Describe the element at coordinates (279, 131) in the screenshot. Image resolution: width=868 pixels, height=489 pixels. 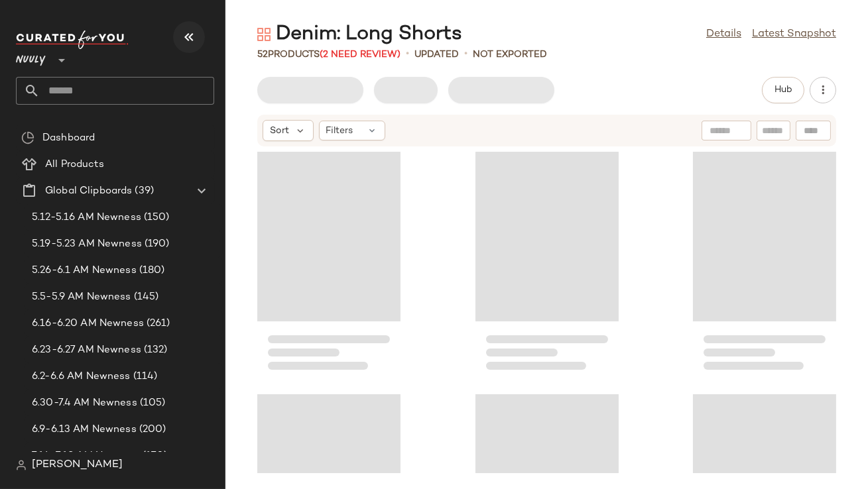
I see `span: Sort` at that location.